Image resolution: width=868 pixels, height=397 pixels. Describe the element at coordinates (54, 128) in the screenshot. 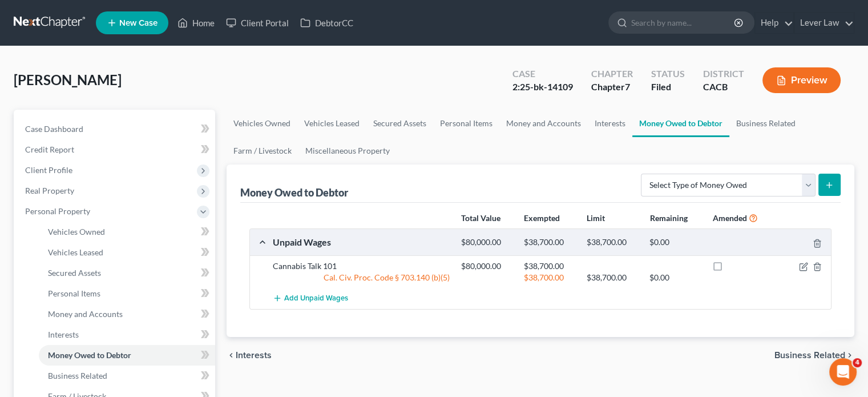

I see `span: Case Dashboard` at that location.